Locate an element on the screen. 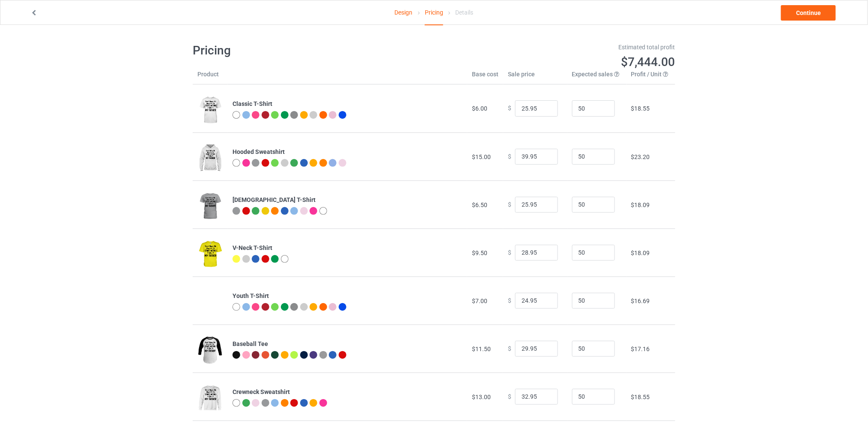  span: $6.50 is located at coordinates (480, 205).